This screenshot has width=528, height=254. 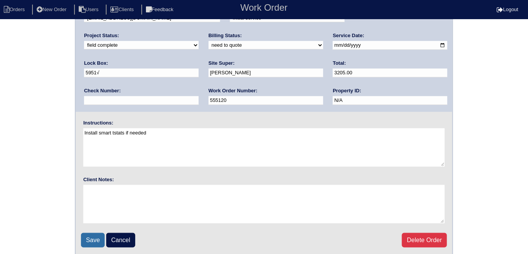 I want to click on label: Site Super:, so click(x=222, y=63).